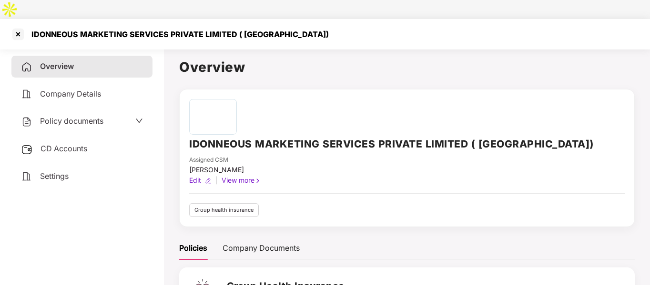 Image resolution: width=650 pixels, height=285 pixels. What do you see at coordinates (224, 210) in the screenshot?
I see `div: Group health insurance` at bounding box center [224, 210].